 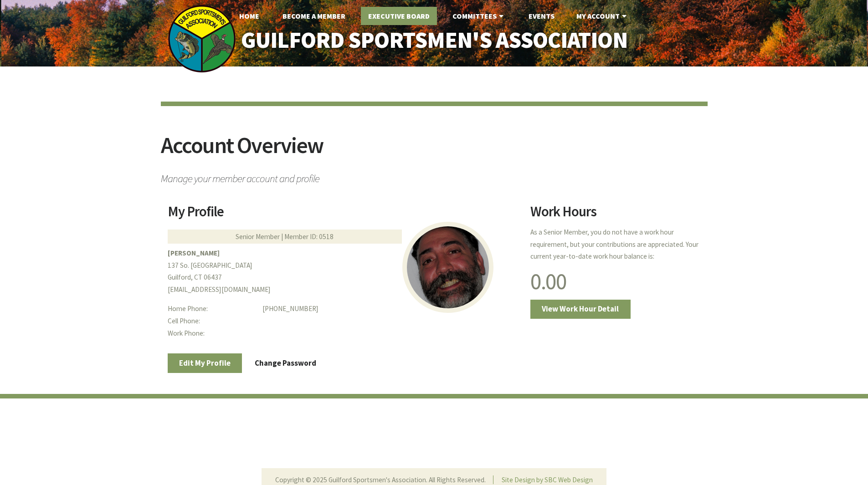 I want to click on a: Home, so click(x=249, y=16).